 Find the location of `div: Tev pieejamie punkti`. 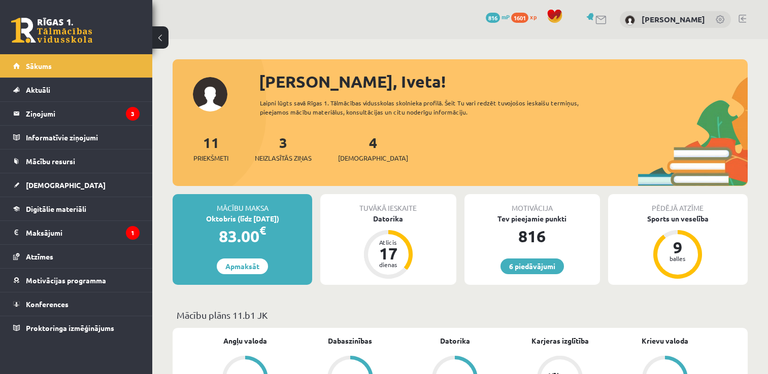

div: Tev pieejamie punkti is located at coordinates (532, 219).